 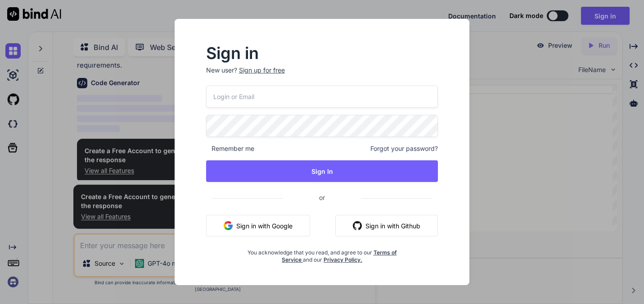 I want to click on h2: Sign in, so click(x=322, y=53).